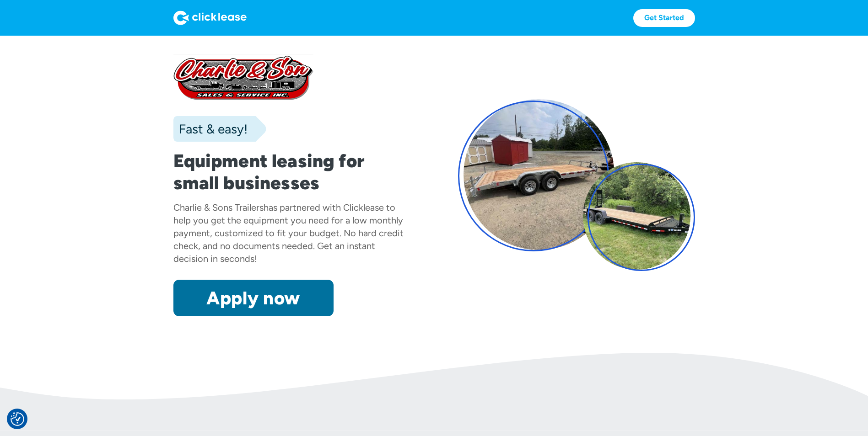 The image size is (868, 436). What do you see at coordinates (665, 18) in the screenshot?
I see `a: Get Started` at bounding box center [665, 18].